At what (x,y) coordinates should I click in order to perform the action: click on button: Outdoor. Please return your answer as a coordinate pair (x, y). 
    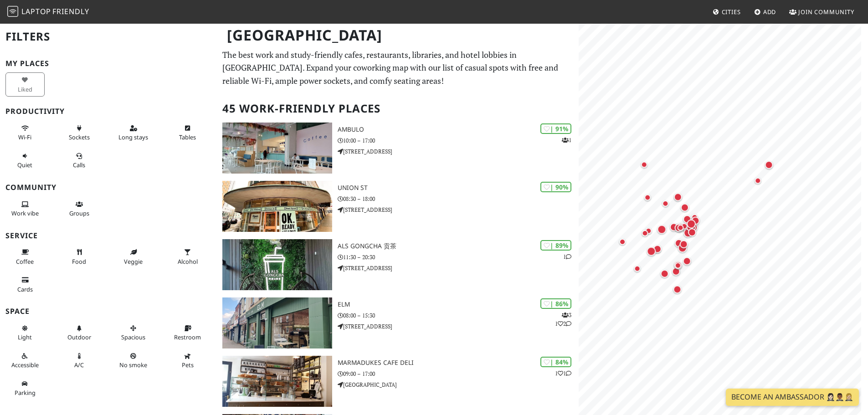
    Looking at the image, I should click on (79, 333).